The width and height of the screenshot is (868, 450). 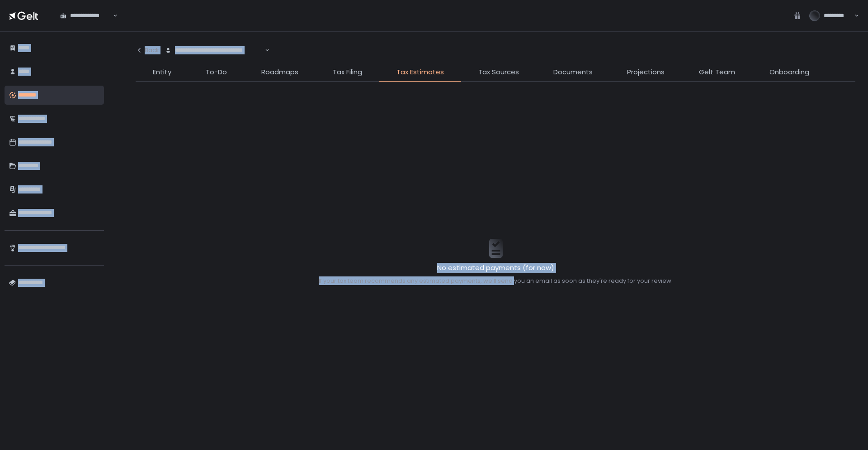 I want to click on h2: No estimated payments (for now), so click(x=496, y=267).